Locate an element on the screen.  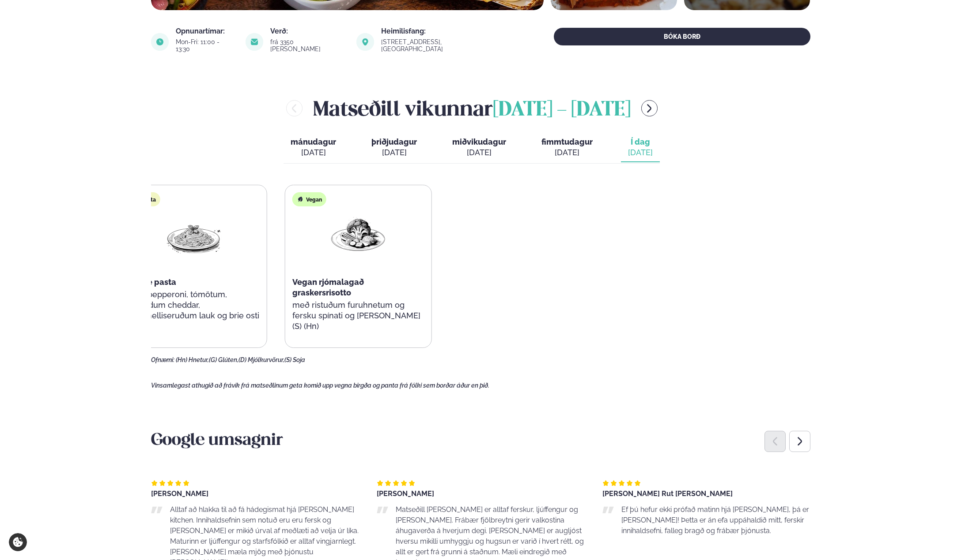
span: (D) Mjólkurvörur, is located at coordinates (261, 360).